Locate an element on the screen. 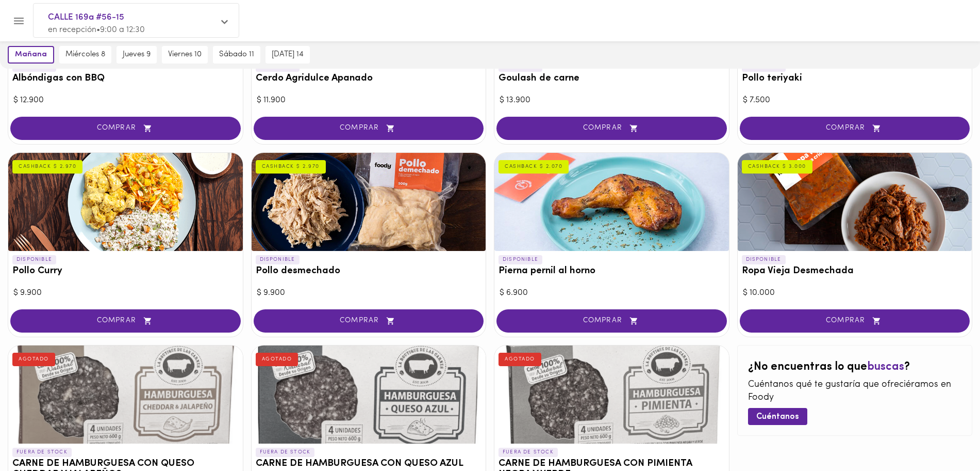 This screenshot has height=471, width=980. h3: Pierna pernil al horno is located at coordinates (612, 271).